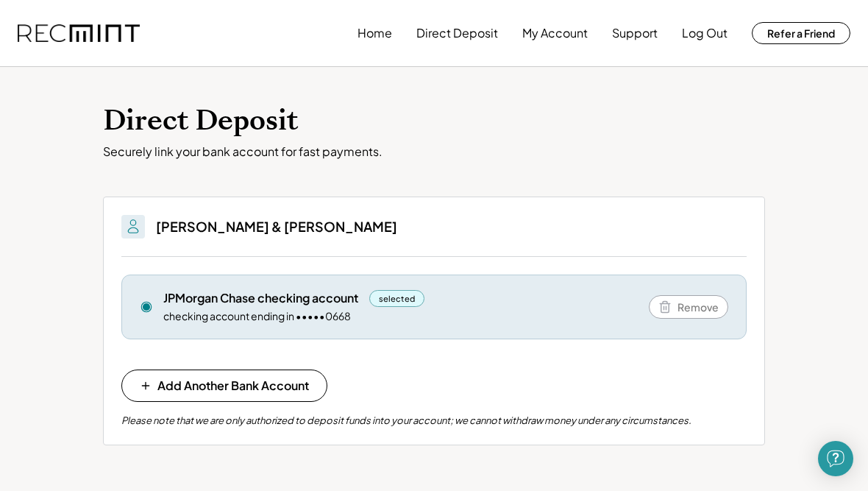 The image size is (868, 491). What do you see at coordinates (555, 33) in the screenshot?
I see `button: My Account` at bounding box center [555, 33].